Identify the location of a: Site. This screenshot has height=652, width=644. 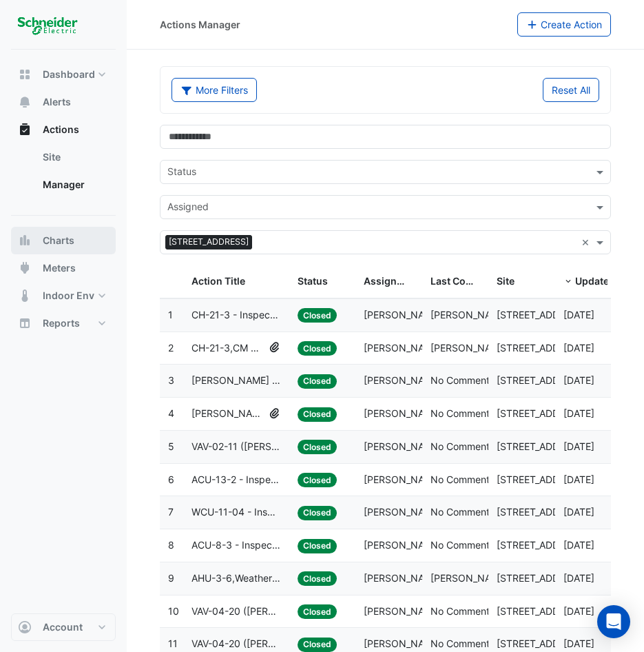
(74, 157).